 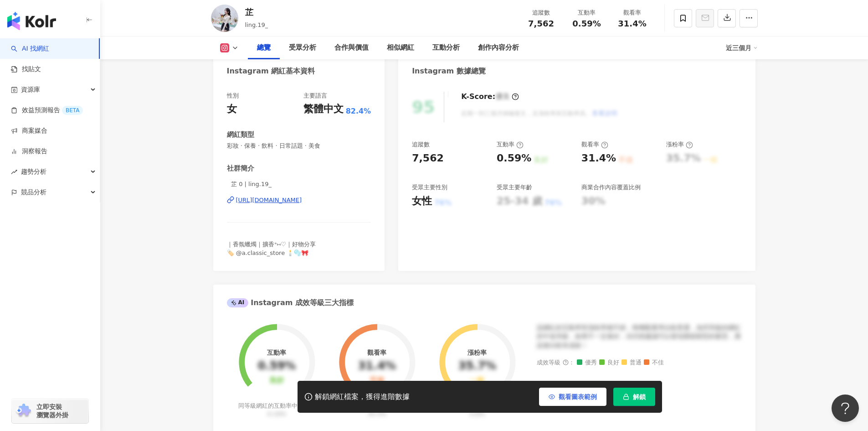 I want to click on a: chrome extension立即安裝 瀏覽器外掛, so click(x=50, y=411).